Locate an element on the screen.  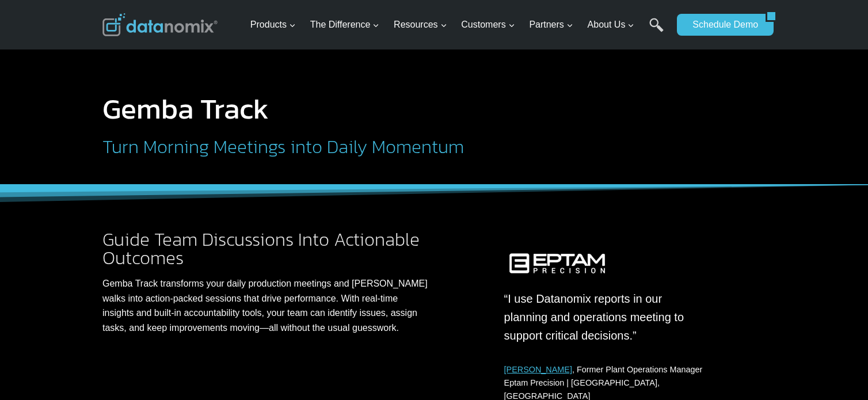
span: Partners is located at coordinates (551, 25).